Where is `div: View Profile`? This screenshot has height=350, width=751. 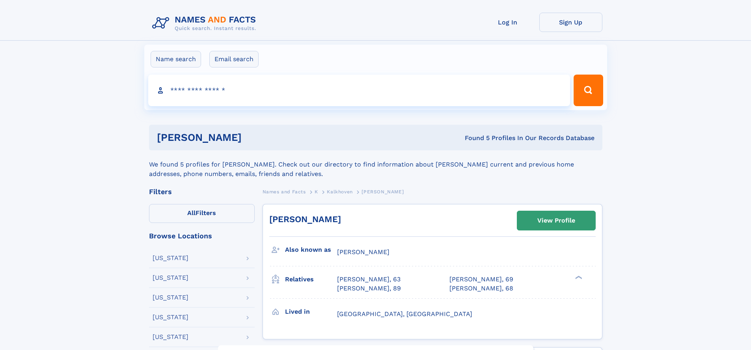
div: View Profile is located at coordinates (557, 221).